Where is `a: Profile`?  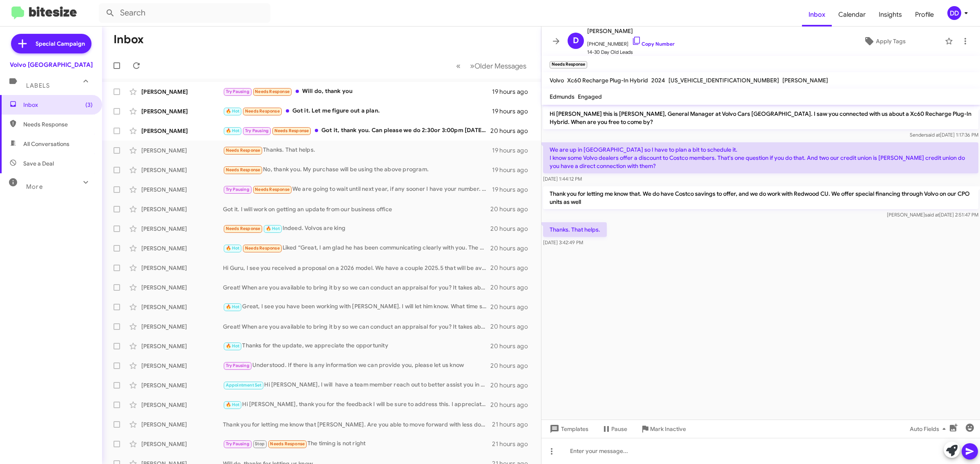 a: Profile is located at coordinates (925, 14).